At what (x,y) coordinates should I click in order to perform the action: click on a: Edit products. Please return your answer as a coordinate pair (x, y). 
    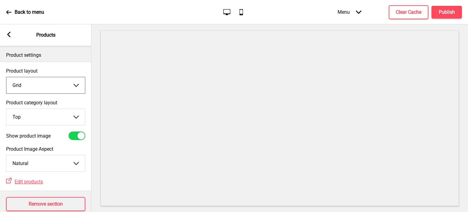
    Looking at the image, I should click on (27, 181).